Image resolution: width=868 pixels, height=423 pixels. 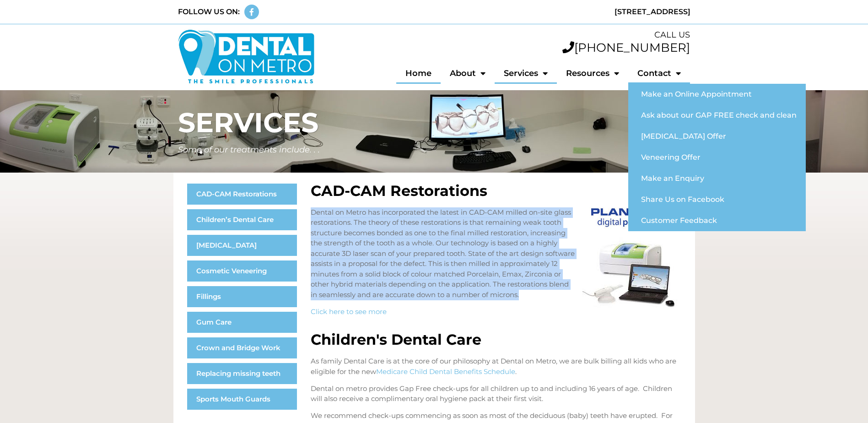 What do you see at coordinates (496, 394) in the screenshot?
I see `p: Dental on metro provides Gap Free check-ups for all children up to and including 16 years of age....` at bounding box center [496, 394].